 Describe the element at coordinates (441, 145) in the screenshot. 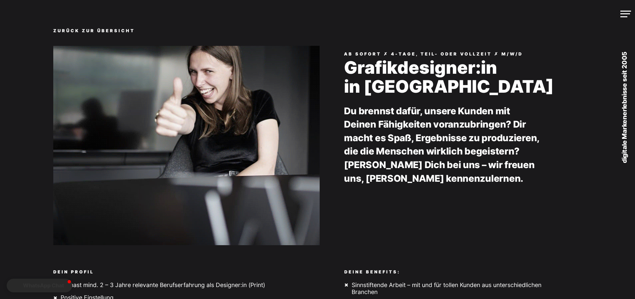

I see `p: Du brennst dafür, unsere Kunden mit Deinen Fähigkeiten voranzubringen? Dir macht es Spaß, Ergebni...` at that location.